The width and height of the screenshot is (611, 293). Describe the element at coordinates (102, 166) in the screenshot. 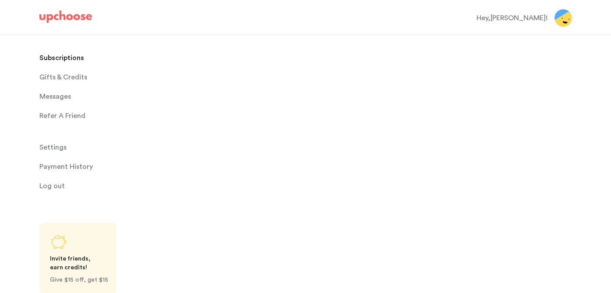

I see `a: Payment History` at that location.